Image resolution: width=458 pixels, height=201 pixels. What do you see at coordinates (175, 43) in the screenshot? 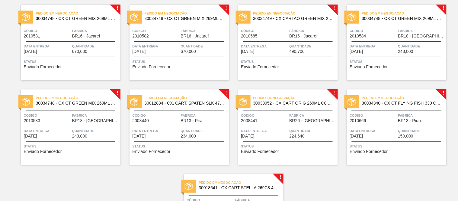
I see `a: !statusPedido em Negociação30034748 - CX CT GREEN MIX 269ML LT C8Código2010582FábricaBR16 - Jacar...` at bounding box center [175, 43].